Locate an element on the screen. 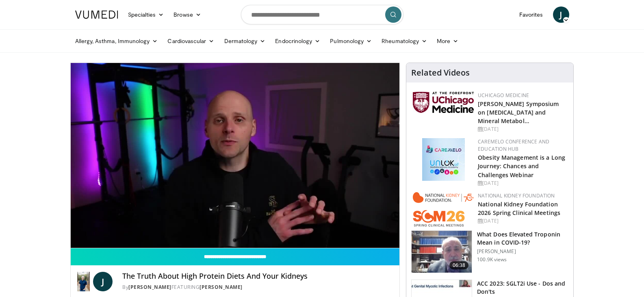  img: 98daf78a-1d22-4ebe-927e-10afe95ffd94.150x105_q85_crop-smart_upscale.jpg is located at coordinates (442, 252).